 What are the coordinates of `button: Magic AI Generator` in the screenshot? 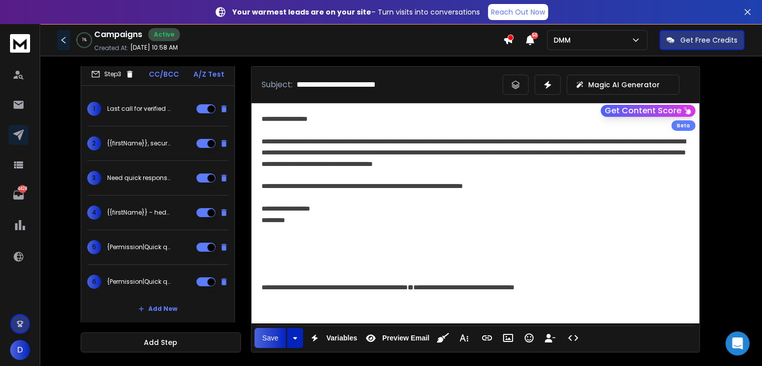 It's located at (623, 85).